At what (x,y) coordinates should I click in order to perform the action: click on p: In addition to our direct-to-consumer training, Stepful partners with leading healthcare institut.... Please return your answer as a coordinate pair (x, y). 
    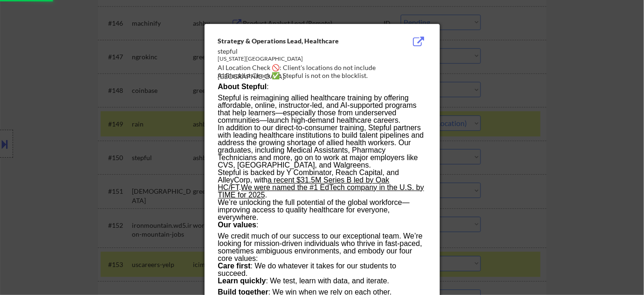
    Looking at the image, I should click on (322, 147).